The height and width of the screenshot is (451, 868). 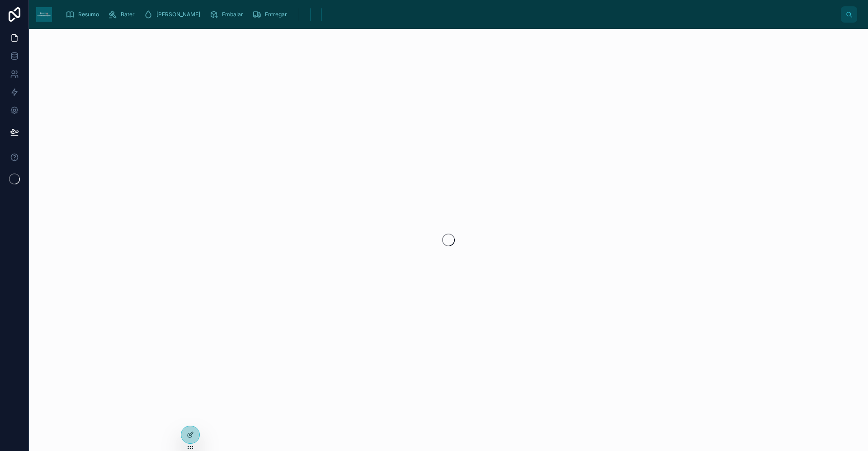 I want to click on a: Resumo, so click(x=84, y=14).